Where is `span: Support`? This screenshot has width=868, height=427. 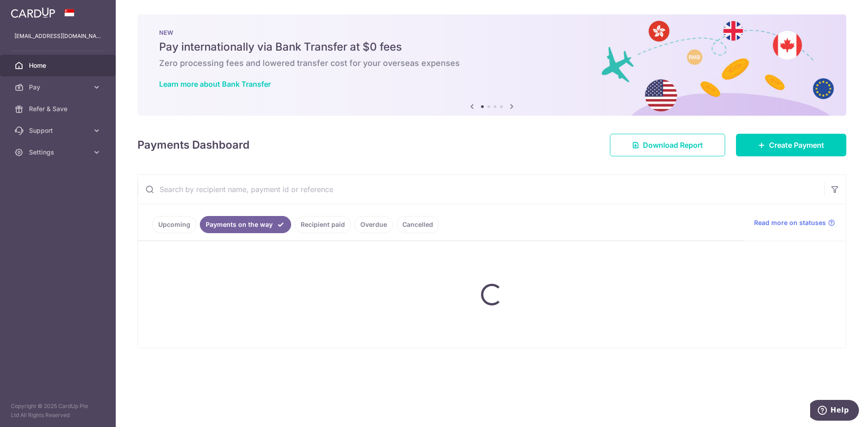
span: Support is located at coordinates (59, 131).